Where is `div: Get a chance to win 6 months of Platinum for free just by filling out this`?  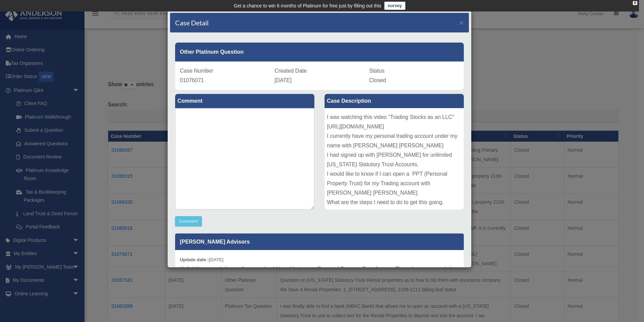
div: Get a chance to win 6 months of Platinum for free just by filling out this is located at coordinates (307, 6).